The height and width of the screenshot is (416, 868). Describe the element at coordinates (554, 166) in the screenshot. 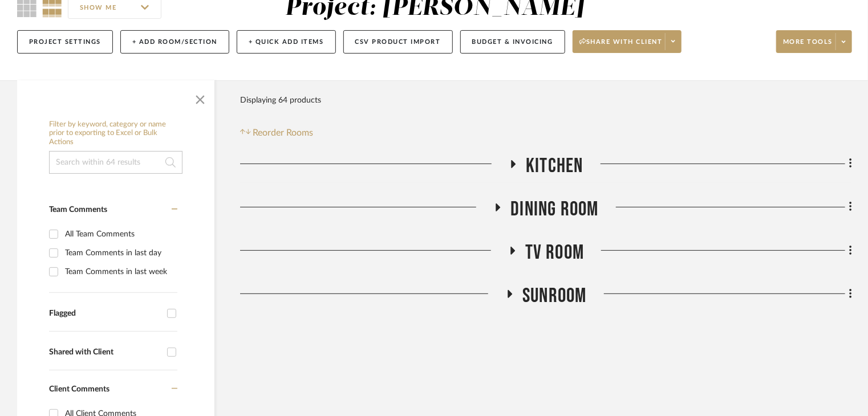

I see `span: Kitchen` at that location.